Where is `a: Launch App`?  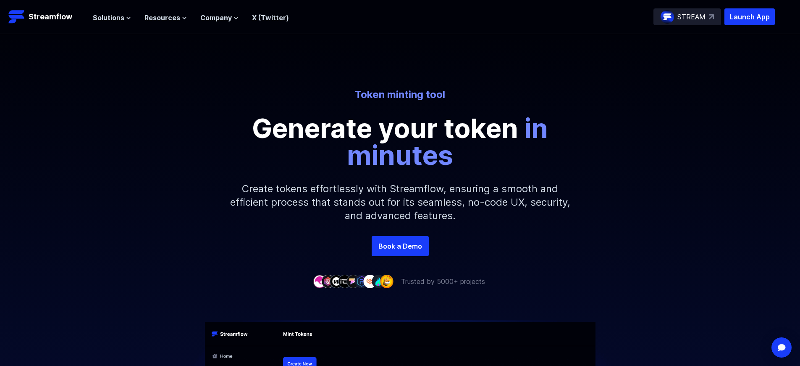 a: Launch App is located at coordinates (750, 17).